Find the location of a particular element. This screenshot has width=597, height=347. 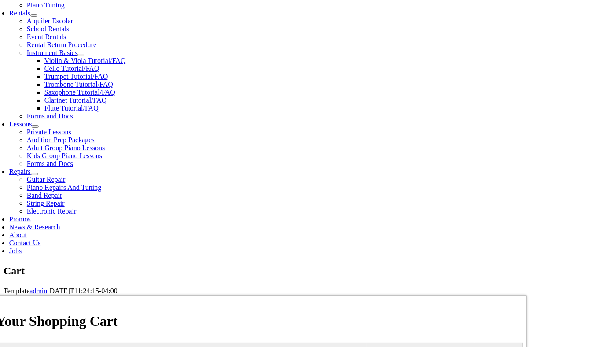

span: Guitar Repair is located at coordinates (46, 179).